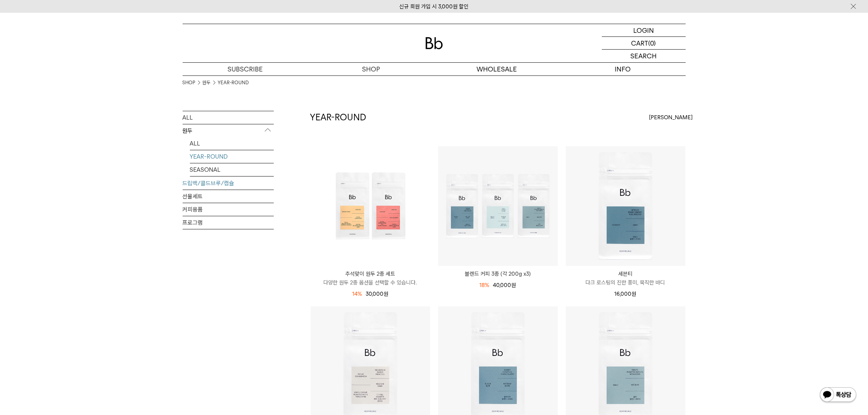 The image size is (868, 415). I want to click on p: INFO, so click(622, 69).